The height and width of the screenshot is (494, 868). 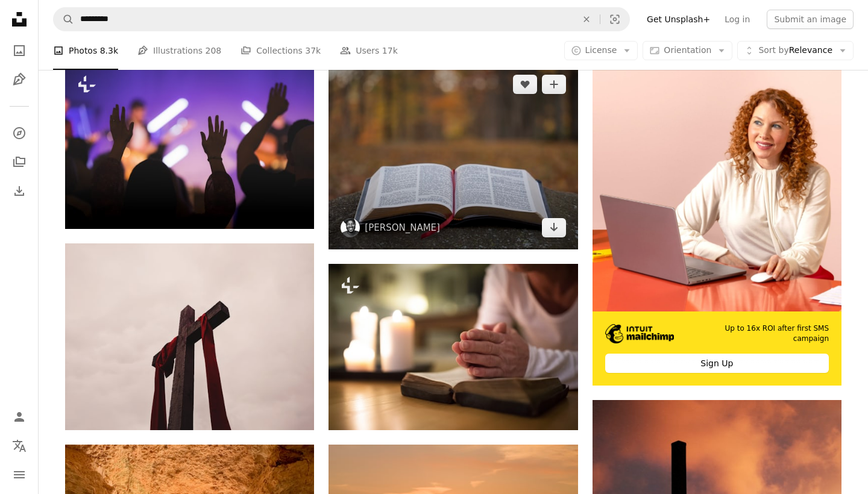 What do you see at coordinates (717, 187) in the screenshot?
I see `img: file-1722962837469-d5d3a3dee0c7image` at bounding box center [717, 187].